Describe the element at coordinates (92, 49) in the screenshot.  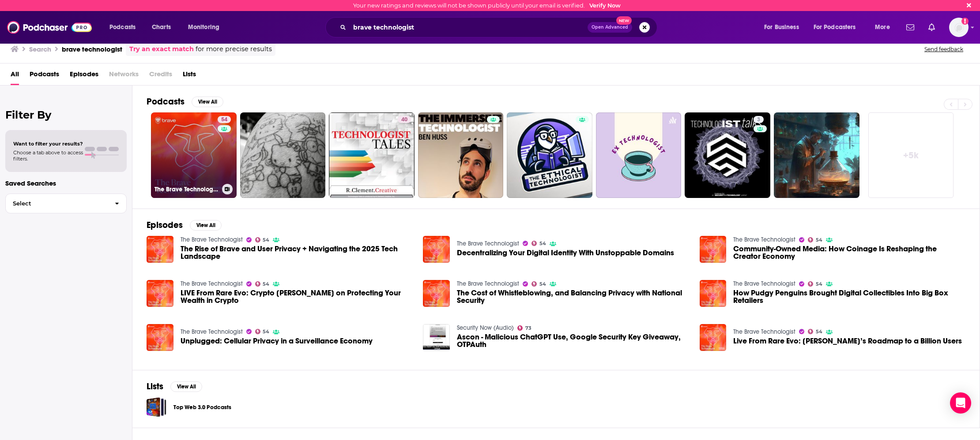
I see `h3: brave technologist` at that location.